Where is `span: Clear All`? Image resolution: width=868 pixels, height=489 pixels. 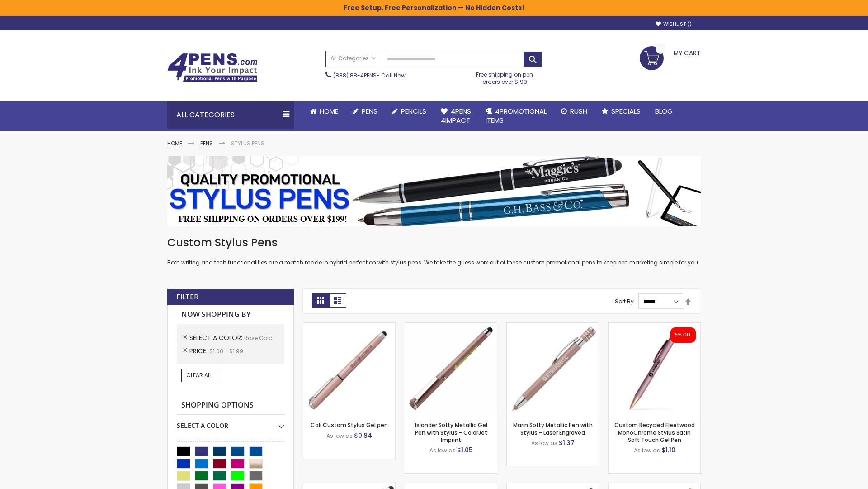 span: Clear All is located at coordinates (200, 375).